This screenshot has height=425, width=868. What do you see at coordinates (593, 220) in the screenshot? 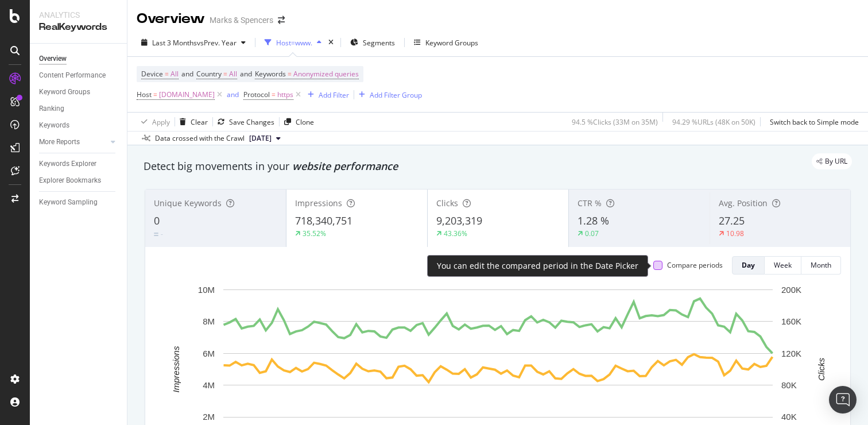
I see `span: 1.28 %` at bounding box center [593, 220].